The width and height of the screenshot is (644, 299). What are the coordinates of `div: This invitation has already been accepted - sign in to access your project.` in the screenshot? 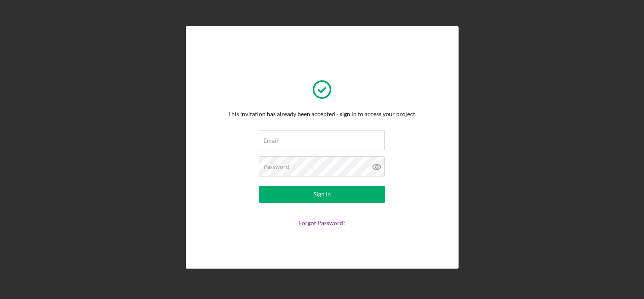 It's located at (322, 114).